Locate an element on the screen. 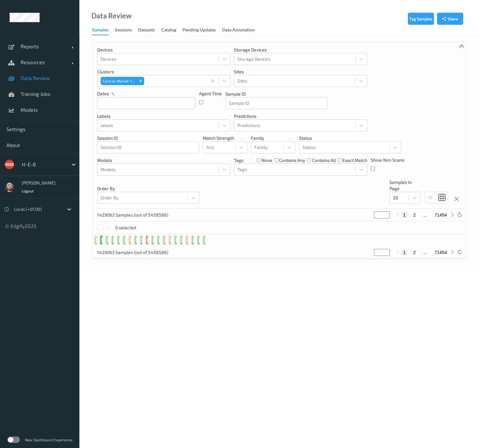  p: Status is located at coordinates (350, 138).